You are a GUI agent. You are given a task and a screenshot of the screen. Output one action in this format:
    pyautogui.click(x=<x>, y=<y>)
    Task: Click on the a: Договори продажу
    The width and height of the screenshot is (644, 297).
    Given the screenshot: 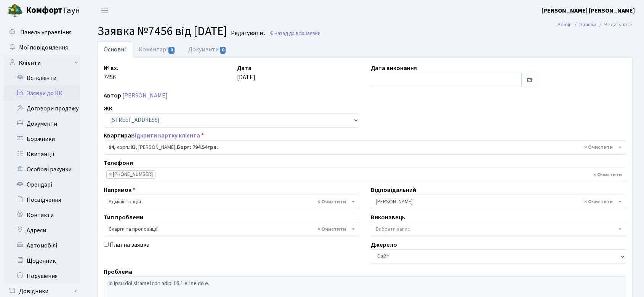 What is the action you would take?
    pyautogui.click(x=42, y=108)
    